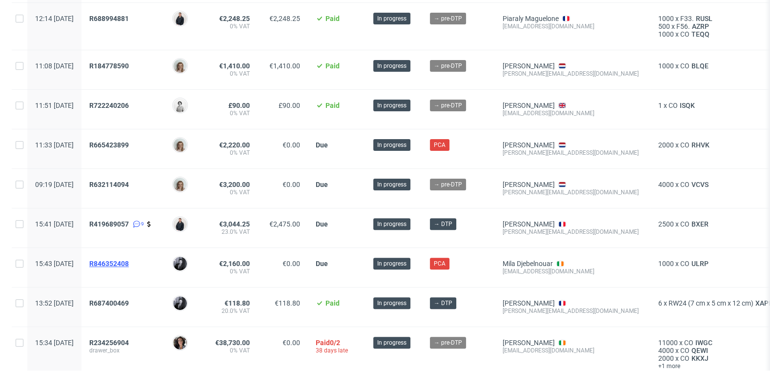 This screenshot has height=371, width=770. What do you see at coordinates (110, 303) in the screenshot?
I see `a: R687400469` at bounding box center [110, 303].